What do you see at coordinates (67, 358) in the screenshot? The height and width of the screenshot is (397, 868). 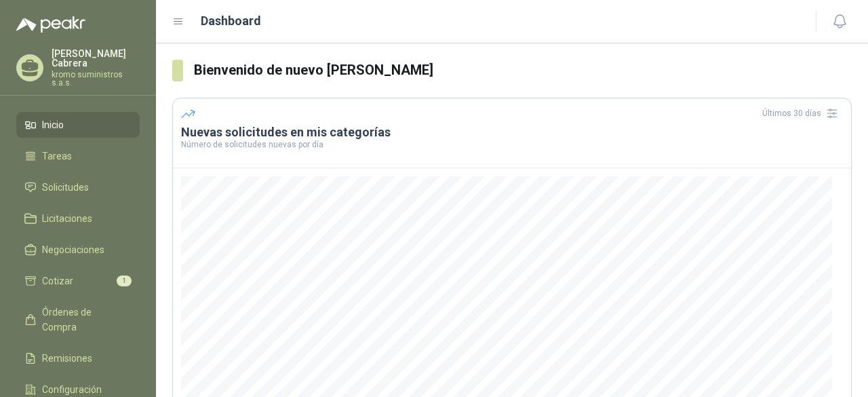 I see `span: Remisiones` at bounding box center [67, 358].